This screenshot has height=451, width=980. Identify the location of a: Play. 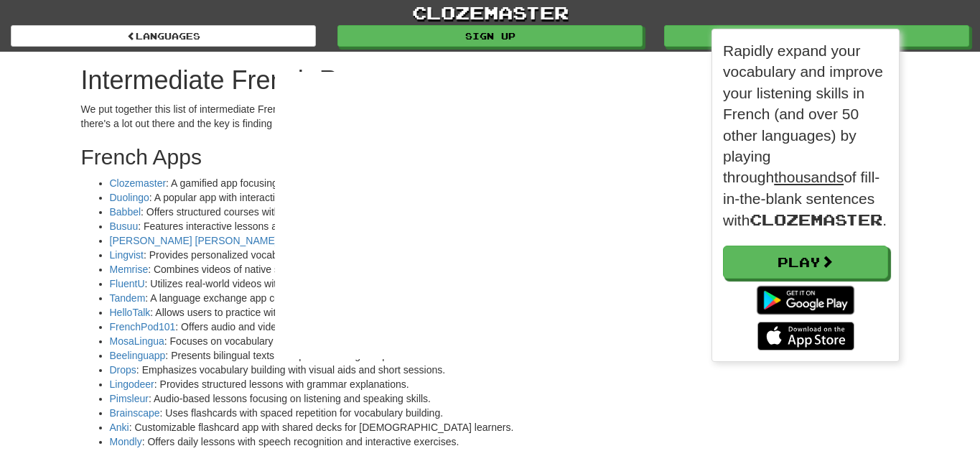
(805, 262).